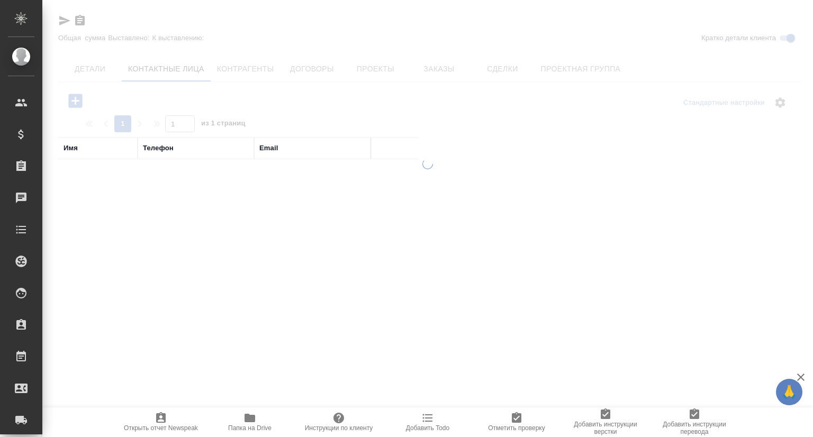  Describe the element at coordinates (268, 148) in the screenshot. I see `div: Email` at that location.